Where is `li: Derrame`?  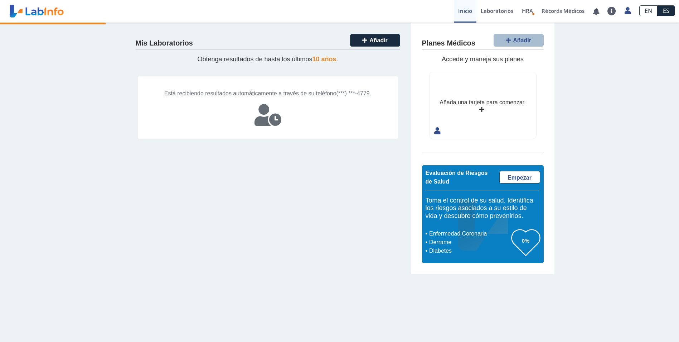 li: Derrame is located at coordinates (469, 242).